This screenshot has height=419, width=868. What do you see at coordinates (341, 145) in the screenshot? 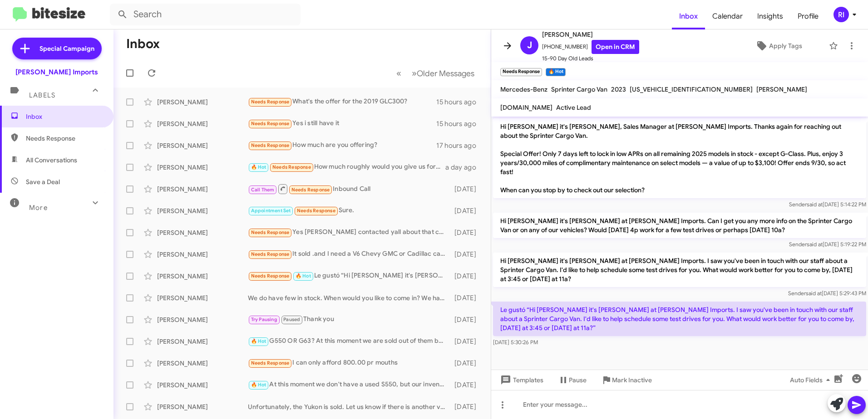
I see `div: How much are you offering?` at bounding box center [341, 145].